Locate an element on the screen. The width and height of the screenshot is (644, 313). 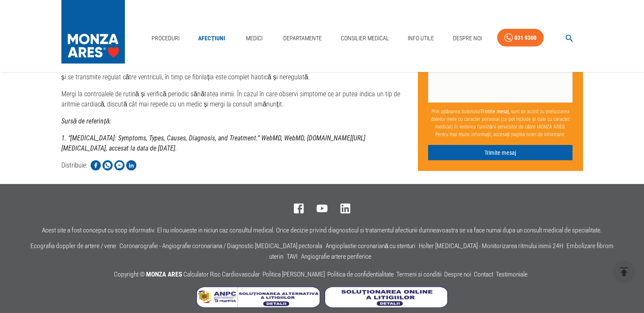
a: TAVI is located at coordinates (292, 257).